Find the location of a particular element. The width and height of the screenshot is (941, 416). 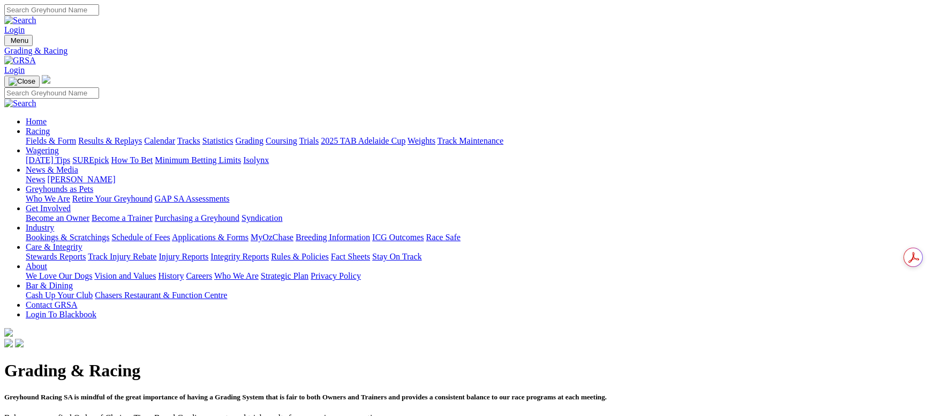

a: Grading is located at coordinates (250, 140).